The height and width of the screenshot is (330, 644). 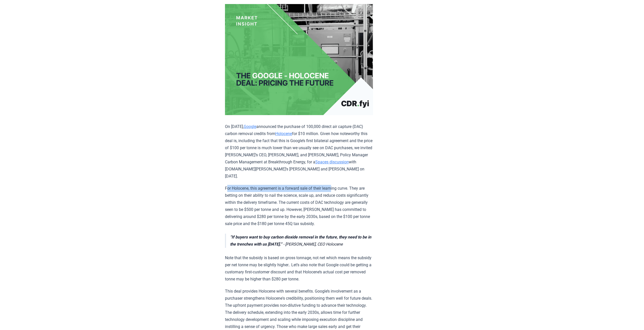 I want to click on a: Holocene, so click(x=284, y=133).